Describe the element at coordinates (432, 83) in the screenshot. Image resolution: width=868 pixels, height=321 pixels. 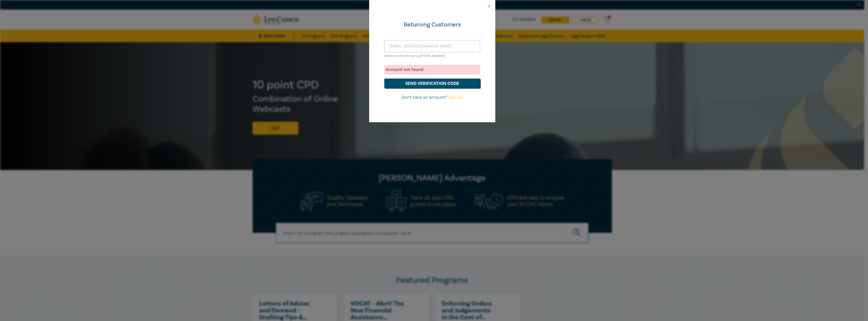
I see `button: send verification code` at that location.